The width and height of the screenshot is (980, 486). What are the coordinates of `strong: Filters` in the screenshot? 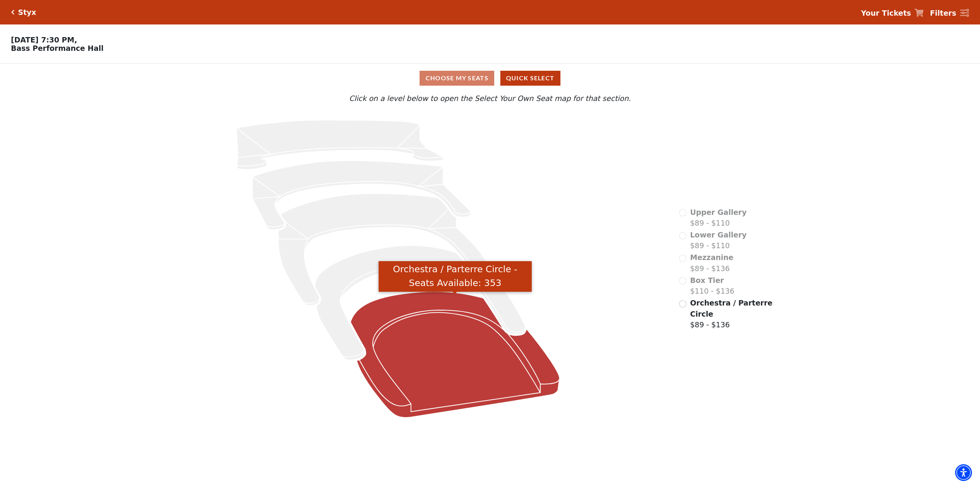 It's located at (943, 13).